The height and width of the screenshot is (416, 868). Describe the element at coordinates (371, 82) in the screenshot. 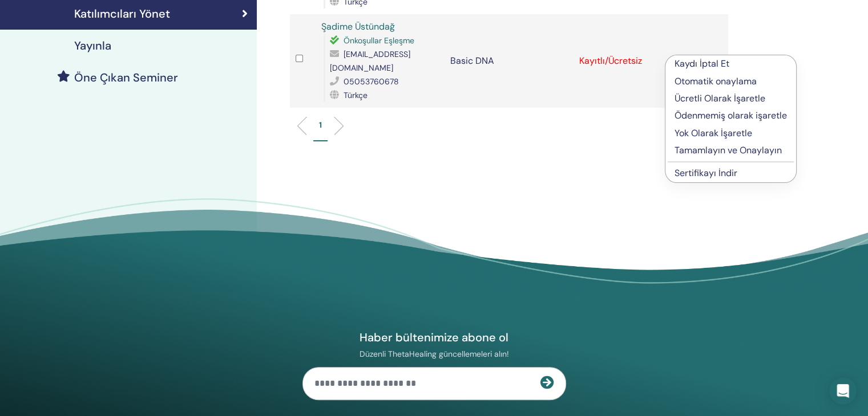

I see `span: 05053760678` at that location.